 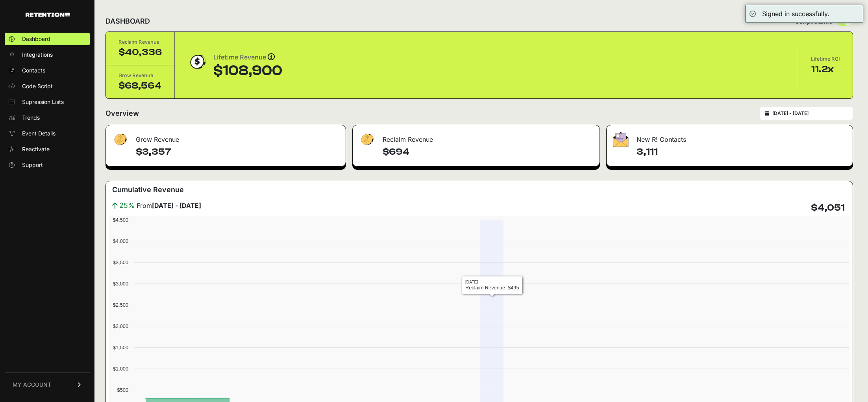 What do you see at coordinates (47, 39) in the screenshot?
I see `a: Dashboard` at bounding box center [47, 39].